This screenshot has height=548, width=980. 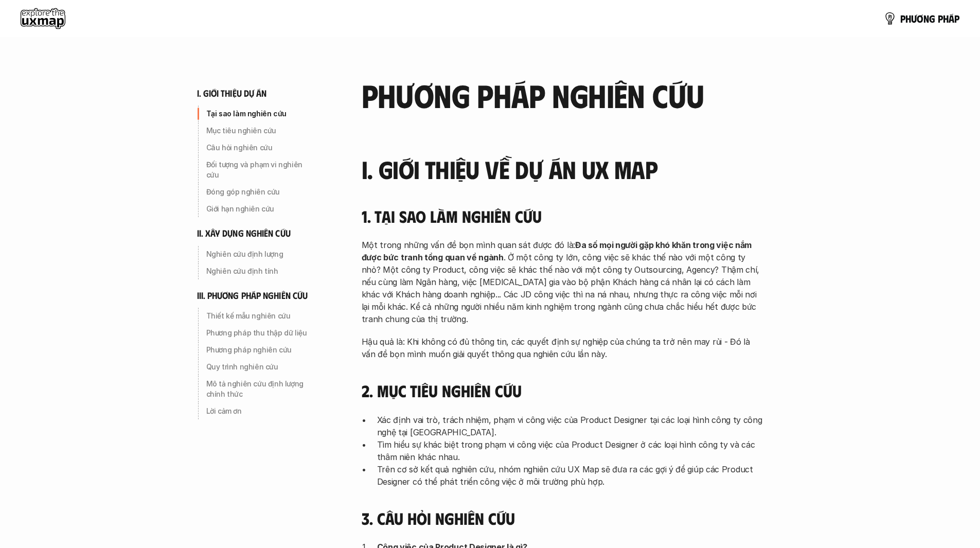 I want to click on p: Đối tượng và phạm vi nghiên cứu, so click(x=261, y=170).